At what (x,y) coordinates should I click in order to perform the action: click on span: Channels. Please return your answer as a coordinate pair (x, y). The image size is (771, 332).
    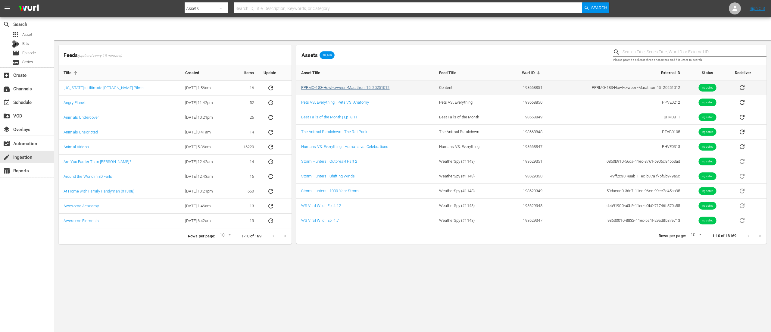
    Looking at the image, I should click on (7, 89).